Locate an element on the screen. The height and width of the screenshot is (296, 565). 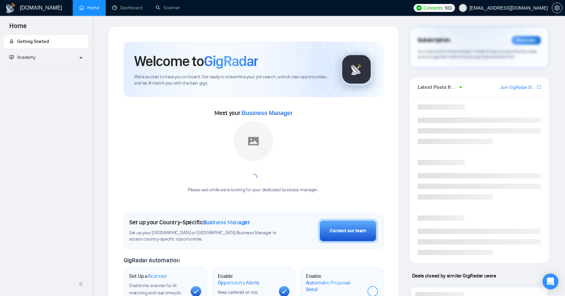
span: Automatic Proposal Send is located at coordinates (334, 286).